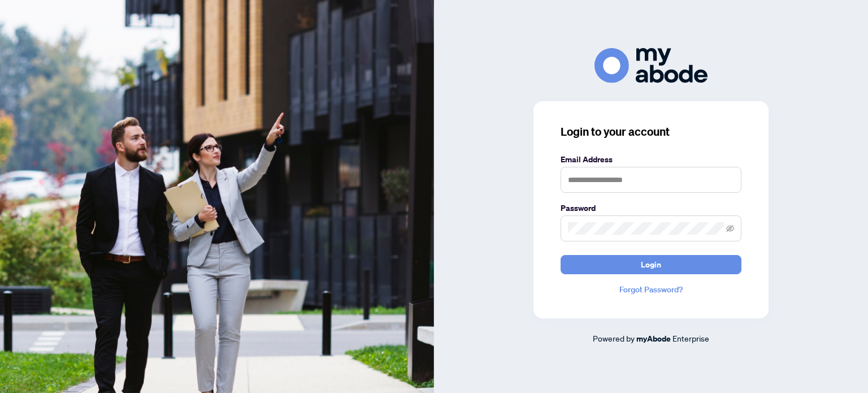  Describe the element at coordinates (651, 290) in the screenshot. I see `a: Forgot Password?` at that location.